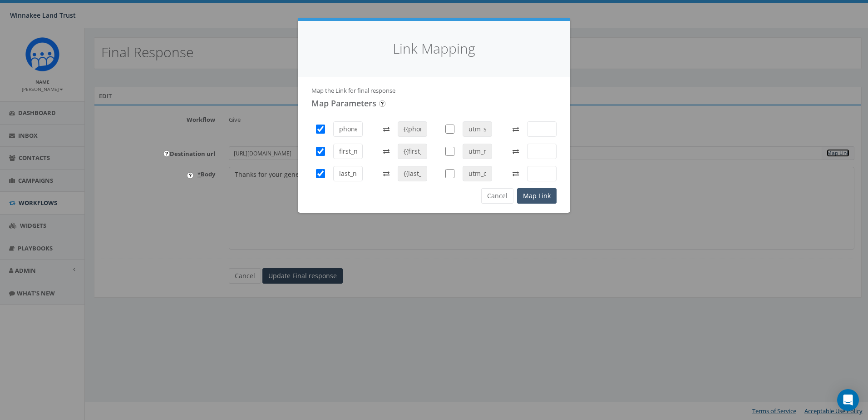  I want to click on button: Map Link, so click(537, 196).